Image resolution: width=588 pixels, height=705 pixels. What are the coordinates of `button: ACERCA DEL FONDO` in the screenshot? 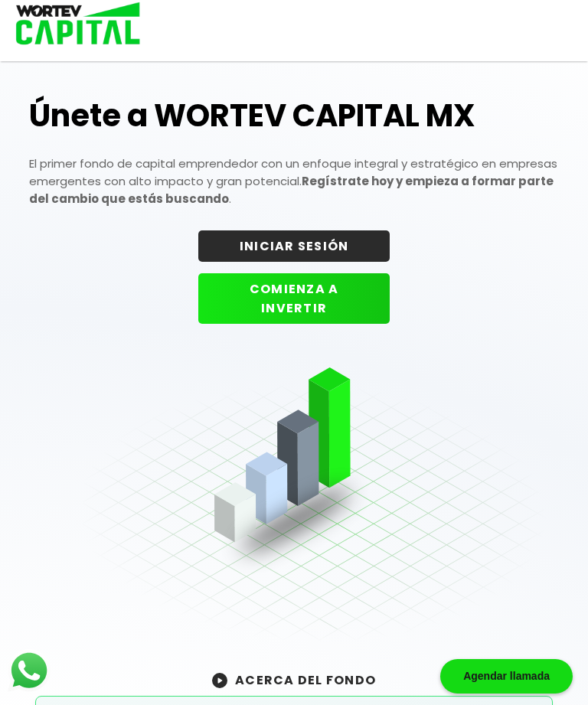 It's located at (294, 679).